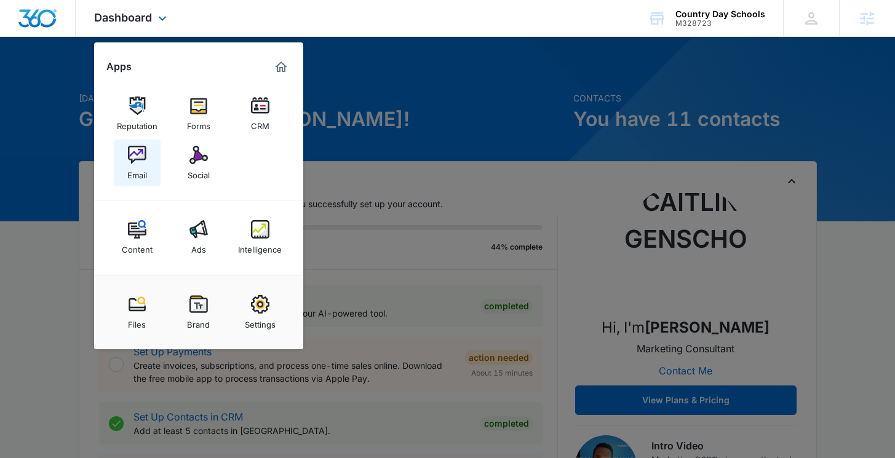  What do you see at coordinates (720, 14) in the screenshot?
I see `div: account name` at bounding box center [720, 14].